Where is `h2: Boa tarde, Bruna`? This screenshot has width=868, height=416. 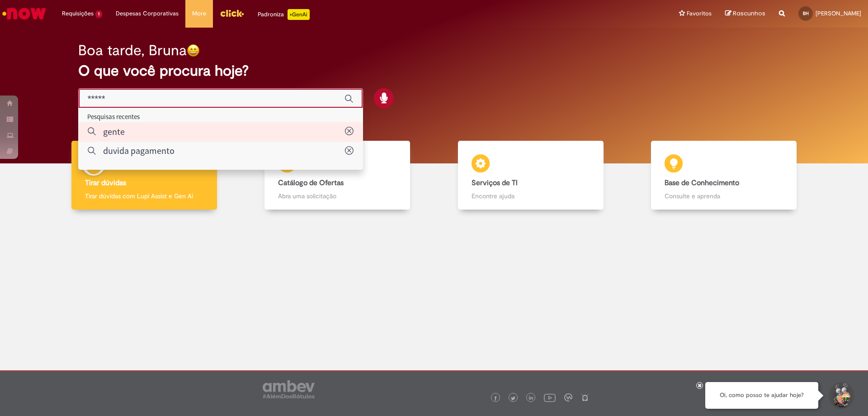
h2: Boa tarde, Bruna is located at coordinates (132, 50).